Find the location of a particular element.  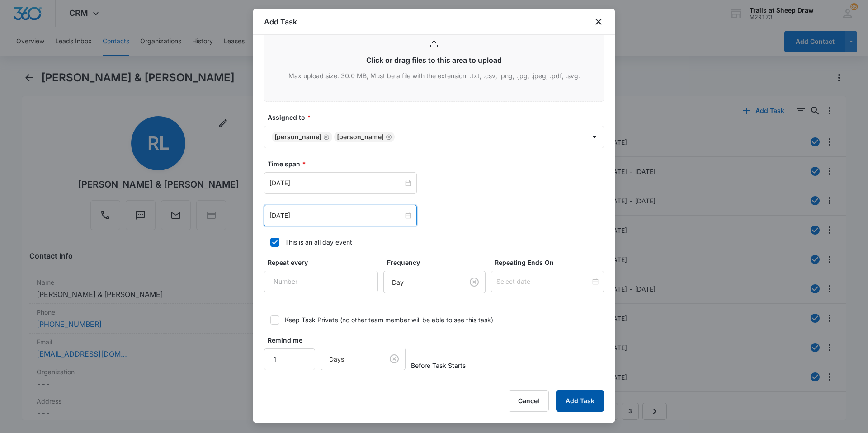

div: Remove Edgar Jimenez is located at coordinates (325, 137).